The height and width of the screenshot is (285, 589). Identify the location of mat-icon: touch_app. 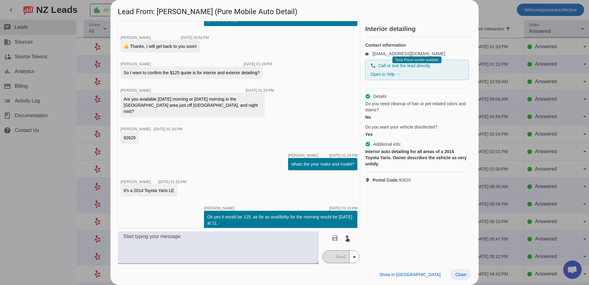
(347, 238).